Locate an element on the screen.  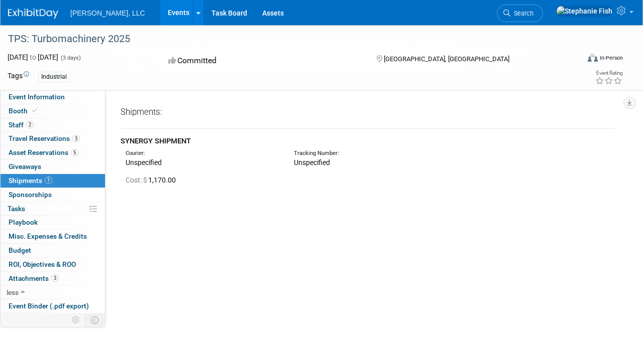
a: ROI, Objectives & ROO is located at coordinates (53, 265).